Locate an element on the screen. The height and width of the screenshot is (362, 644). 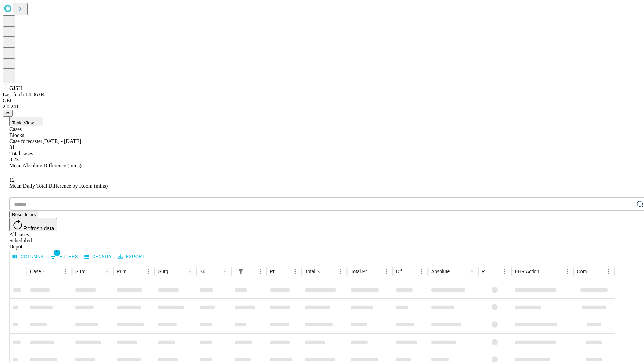
span: Mean Absolute Difference (mins) is located at coordinates (45, 165).